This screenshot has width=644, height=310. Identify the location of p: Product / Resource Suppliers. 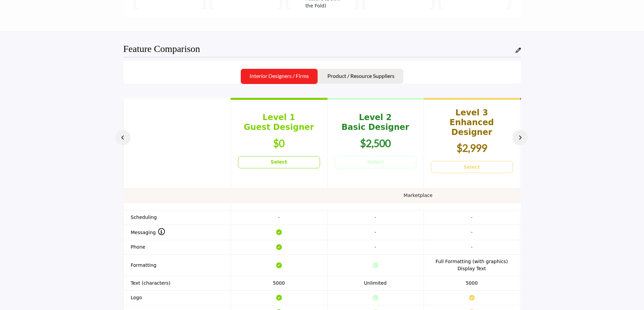
(361, 76).